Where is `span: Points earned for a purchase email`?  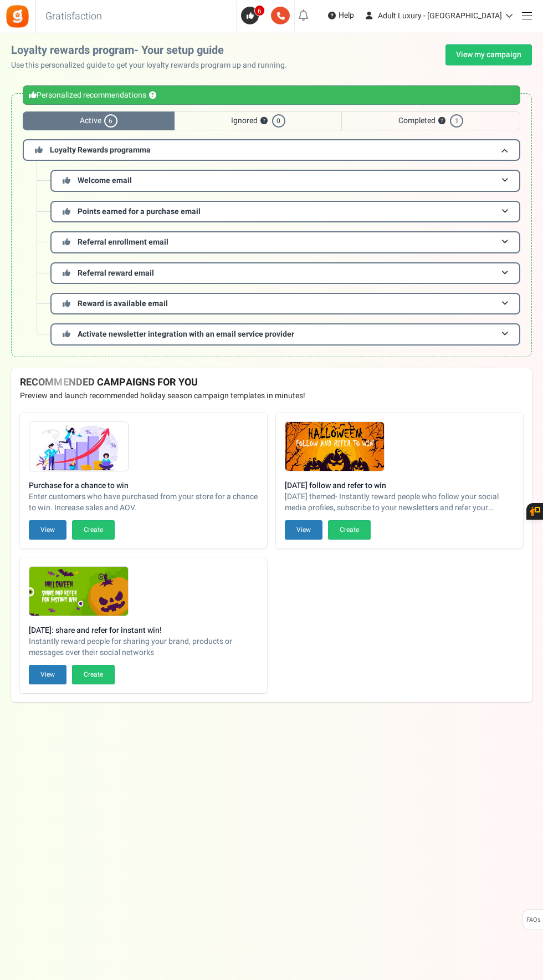 span: Points earned for a purchase email is located at coordinates (139, 212).